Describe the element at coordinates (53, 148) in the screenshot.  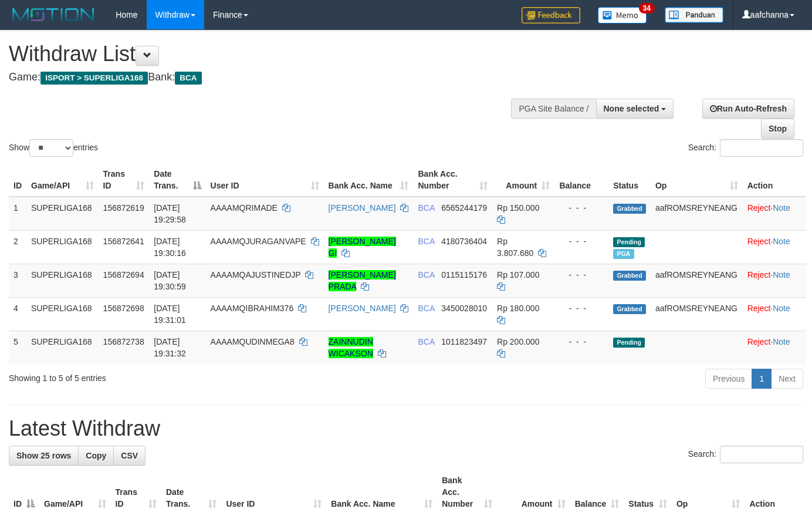
I see `label: Show entries` at that location.